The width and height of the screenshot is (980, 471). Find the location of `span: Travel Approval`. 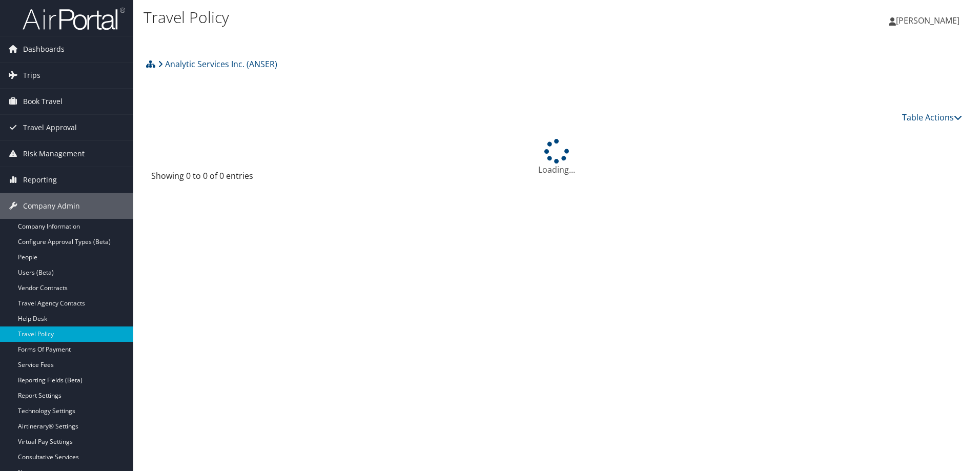

span: Travel Approval is located at coordinates (49, 128).